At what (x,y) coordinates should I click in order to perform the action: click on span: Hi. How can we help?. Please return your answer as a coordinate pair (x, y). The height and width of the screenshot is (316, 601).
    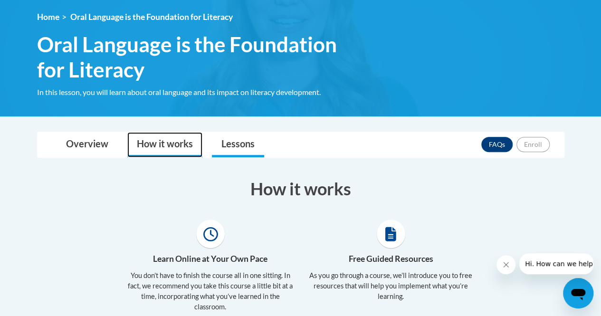
    Looking at the image, I should click on (41, 10).